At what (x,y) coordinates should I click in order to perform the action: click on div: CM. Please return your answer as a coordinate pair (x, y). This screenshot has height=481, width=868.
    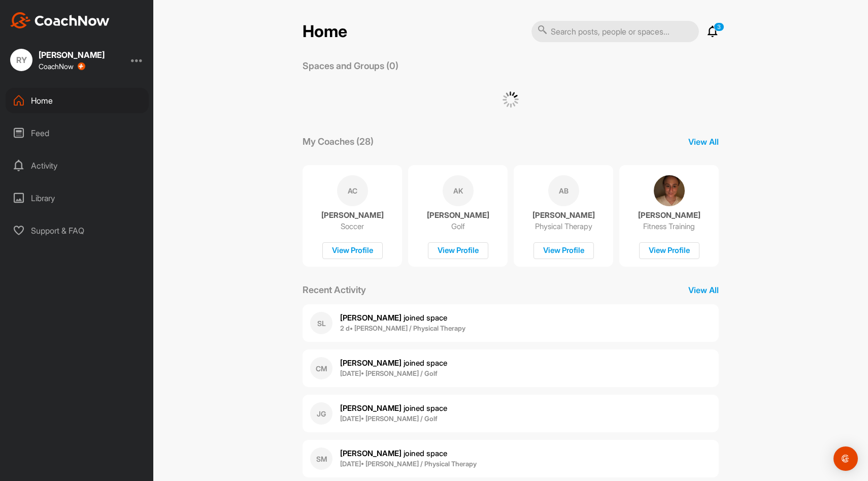
    Looking at the image, I should click on (321, 368).